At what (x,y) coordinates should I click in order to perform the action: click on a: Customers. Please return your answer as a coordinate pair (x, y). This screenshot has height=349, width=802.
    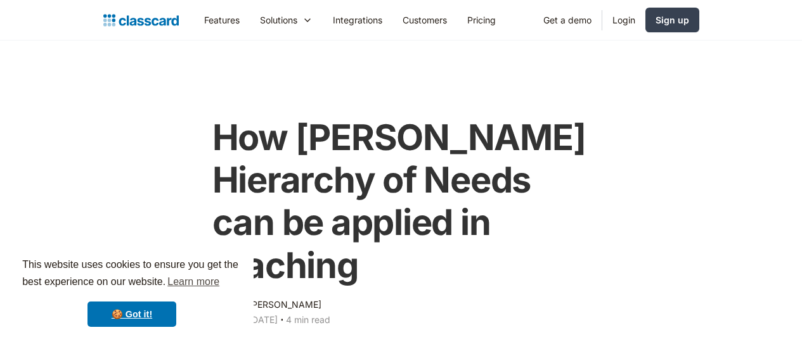
    Looking at the image, I should click on (425, 20).